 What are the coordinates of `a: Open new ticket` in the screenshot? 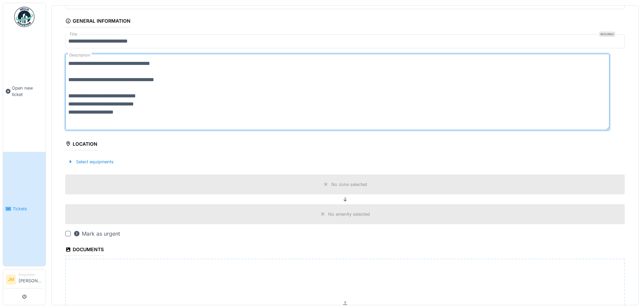 It's located at (24, 91).